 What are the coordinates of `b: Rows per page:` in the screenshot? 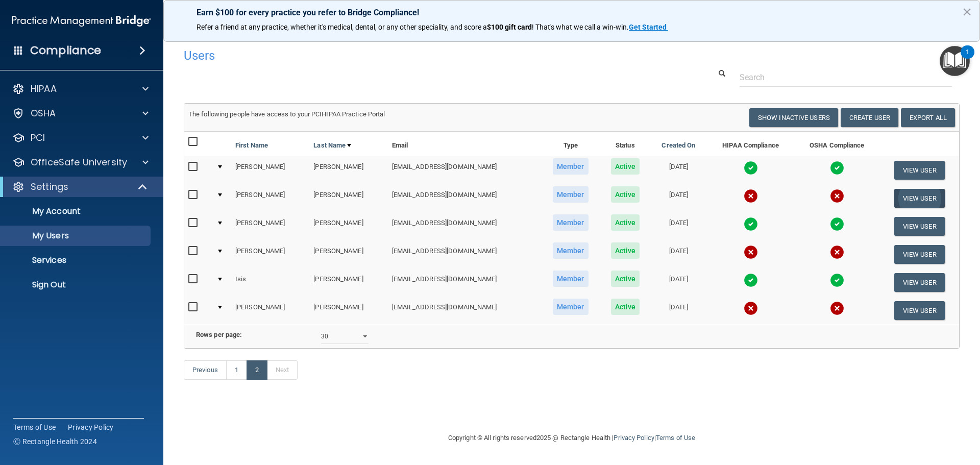 It's located at (219, 335).